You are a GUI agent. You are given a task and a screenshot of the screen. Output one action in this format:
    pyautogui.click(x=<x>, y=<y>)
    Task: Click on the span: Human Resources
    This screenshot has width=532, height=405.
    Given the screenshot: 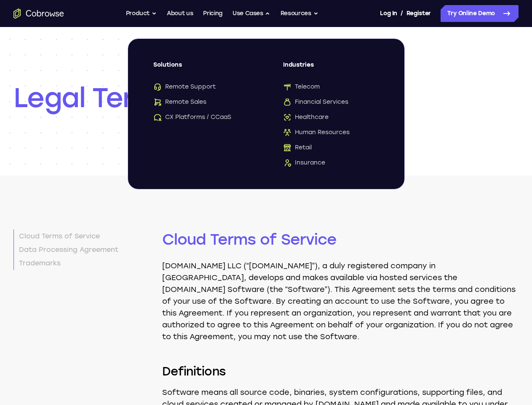 What is the action you would take?
    pyautogui.click(x=316, y=132)
    